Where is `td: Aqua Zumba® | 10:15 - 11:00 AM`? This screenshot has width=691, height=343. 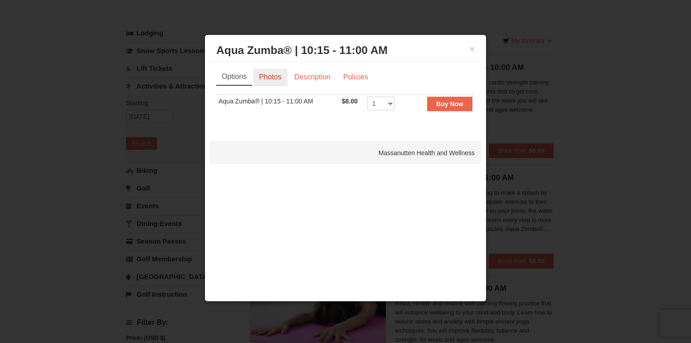
td: Aqua Zumba® | 10:15 - 11:00 AM is located at coordinates (278, 105).